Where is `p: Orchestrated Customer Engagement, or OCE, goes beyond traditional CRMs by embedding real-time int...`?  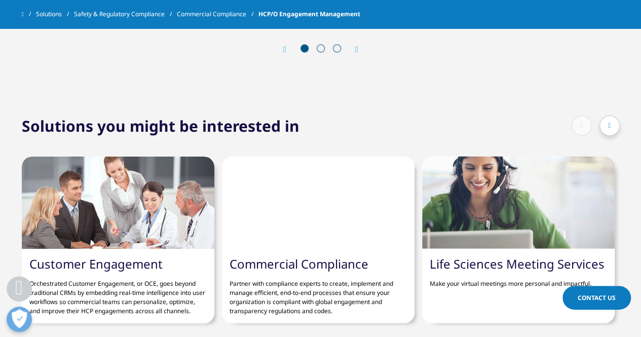 p: Orchestrated Customer Engagement, or OCE, goes beyond traditional CRMs by embedding real-time int... is located at coordinates (118, 293).